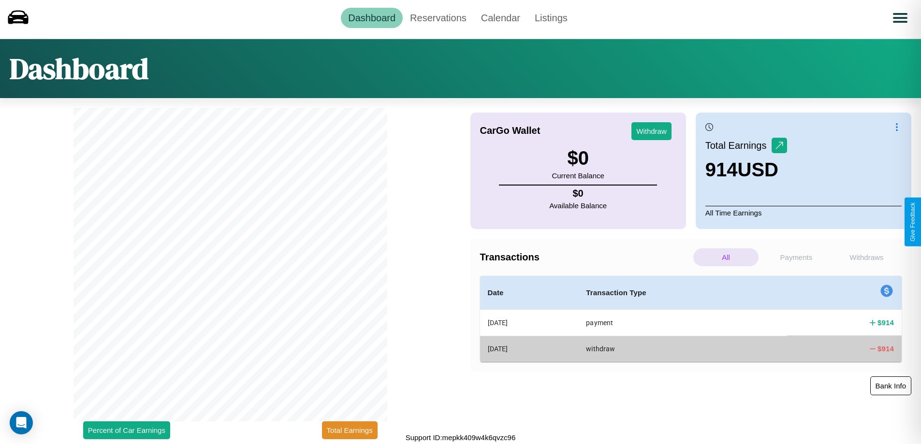 The width and height of the screenshot is (921, 444). I want to click on p: Support ID: mepkk409w4k6qvzc96, so click(461, 437).